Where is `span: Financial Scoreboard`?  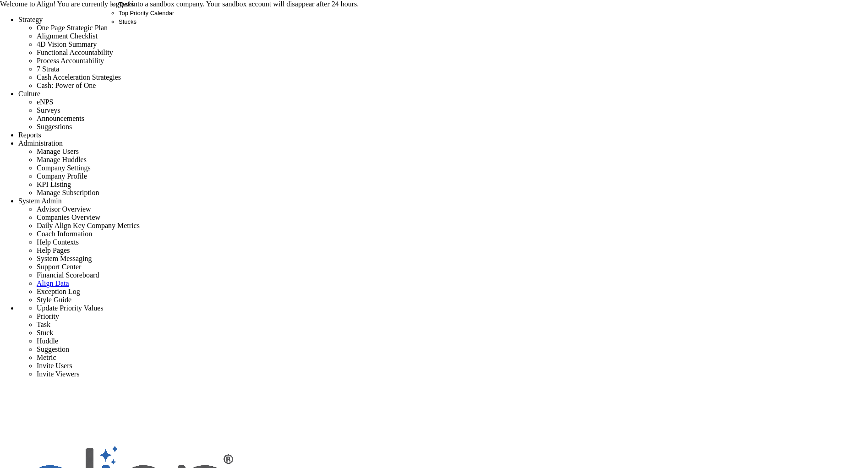 span: Financial Scoreboard is located at coordinates (68, 275).